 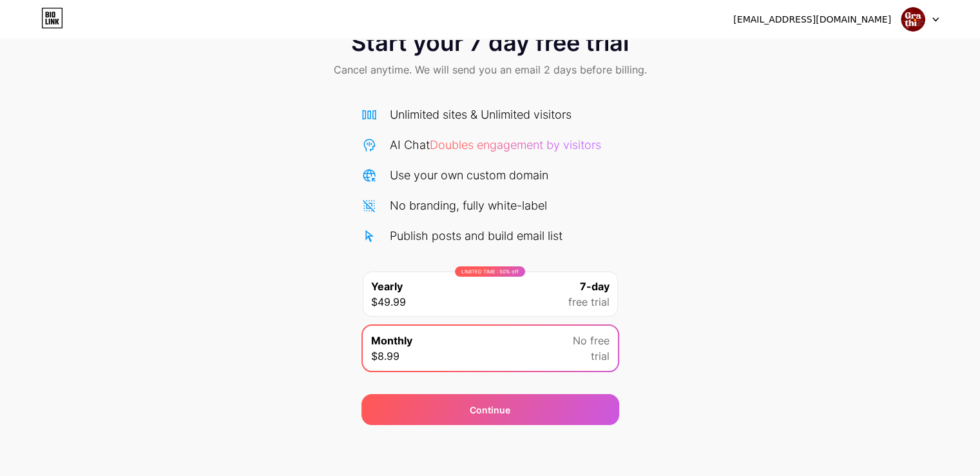 I want to click on div: Unlimited sites & Unlimited visitors, so click(x=480, y=114).